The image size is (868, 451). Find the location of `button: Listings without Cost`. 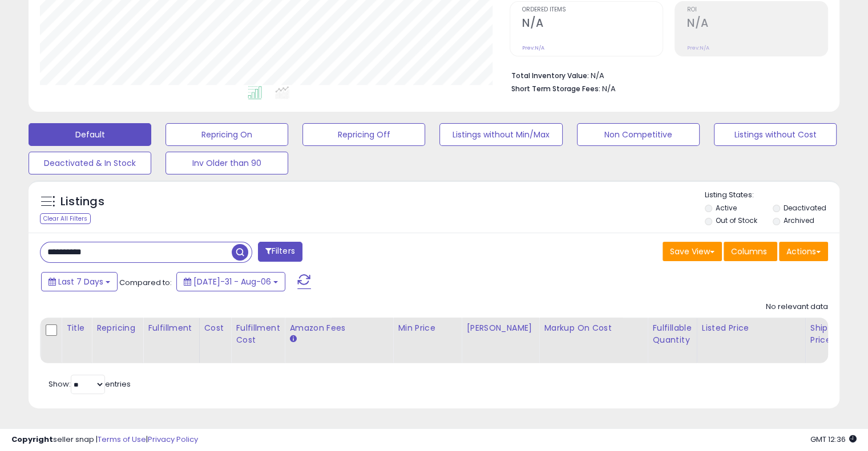

button: Listings without Cost is located at coordinates (776, 135).